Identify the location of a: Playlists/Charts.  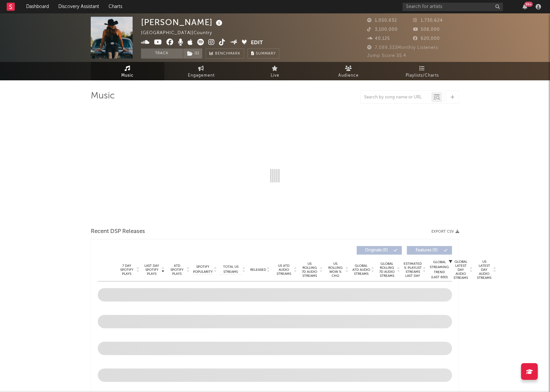
(422, 71).